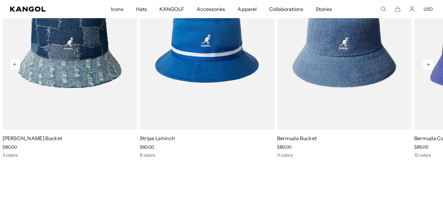 The height and width of the screenshot is (213, 443). Describe the element at coordinates (284, 147) in the screenshot. I see `span: $80.00` at that location.